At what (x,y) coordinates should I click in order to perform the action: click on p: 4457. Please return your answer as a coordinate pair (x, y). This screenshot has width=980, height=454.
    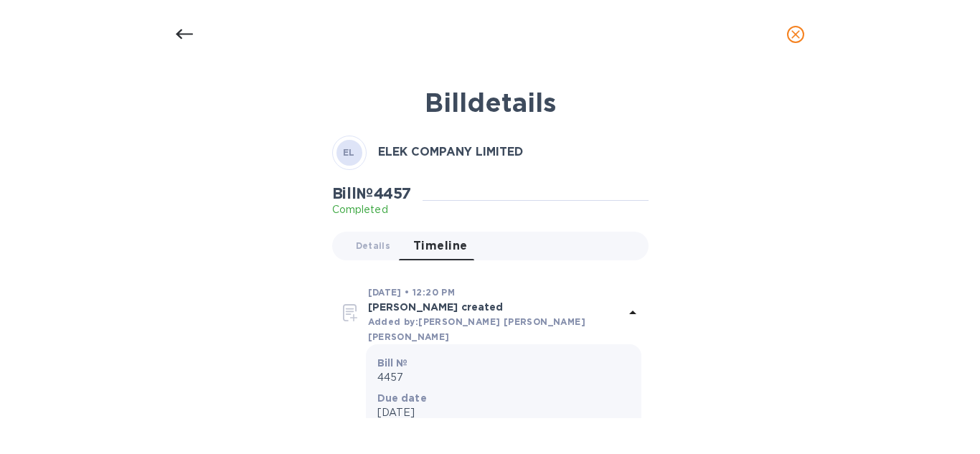
    Looking at the image, I should click on (503, 378).